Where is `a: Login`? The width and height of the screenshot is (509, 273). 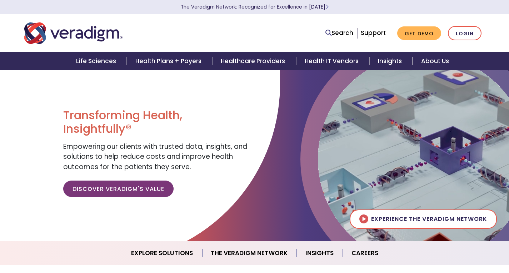 a: Login is located at coordinates (465, 33).